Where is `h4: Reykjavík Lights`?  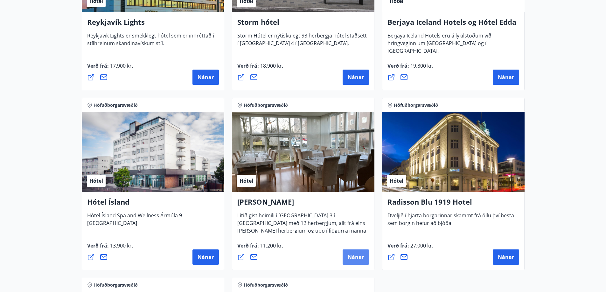
h4: Reykjavík Lights is located at coordinates (153, 24).